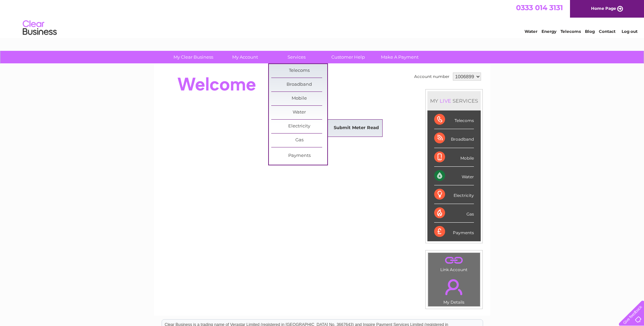 The image size is (644, 326). I want to click on td: Account number, so click(432, 76).